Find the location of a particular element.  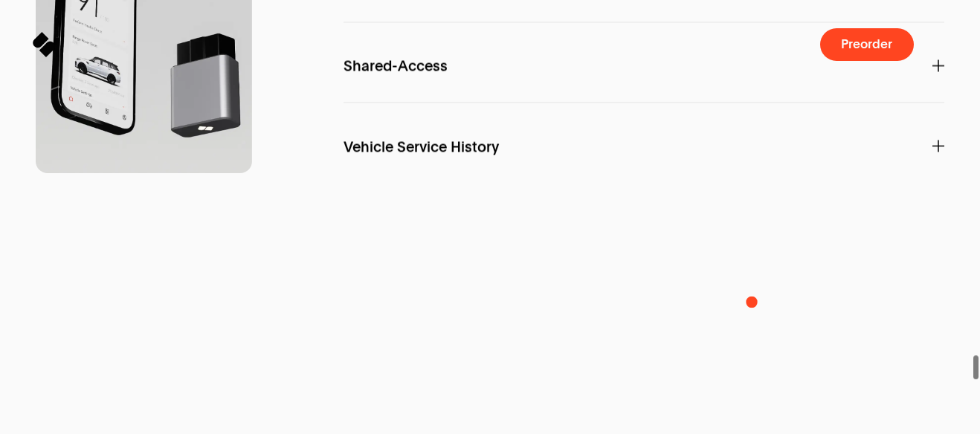

span: Vehicle Service History is located at coordinates (421, 147).